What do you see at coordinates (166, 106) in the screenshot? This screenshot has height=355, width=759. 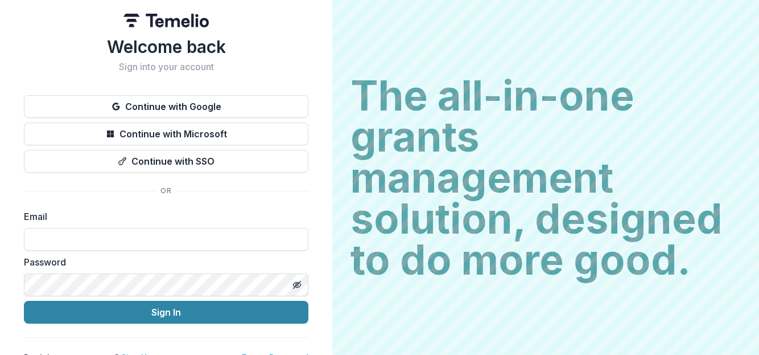 I see `button: Continue with Google` at bounding box center [166, 106].